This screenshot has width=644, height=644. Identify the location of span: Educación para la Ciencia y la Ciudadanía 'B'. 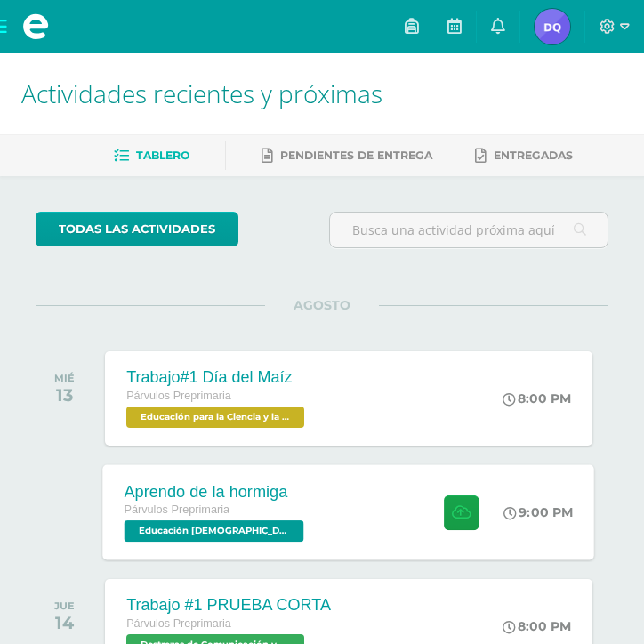
(215, 417).